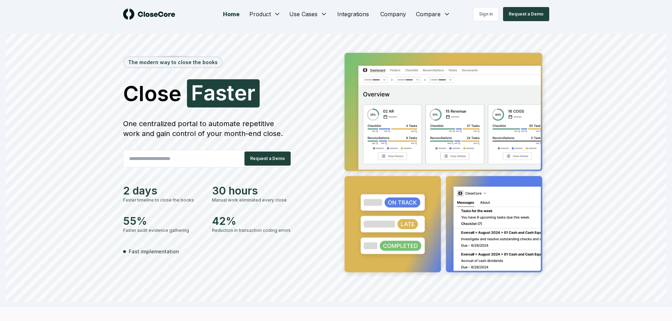  Describe the element at coordinates (230, 93) in the screenshot. I see `span: t` at that location.